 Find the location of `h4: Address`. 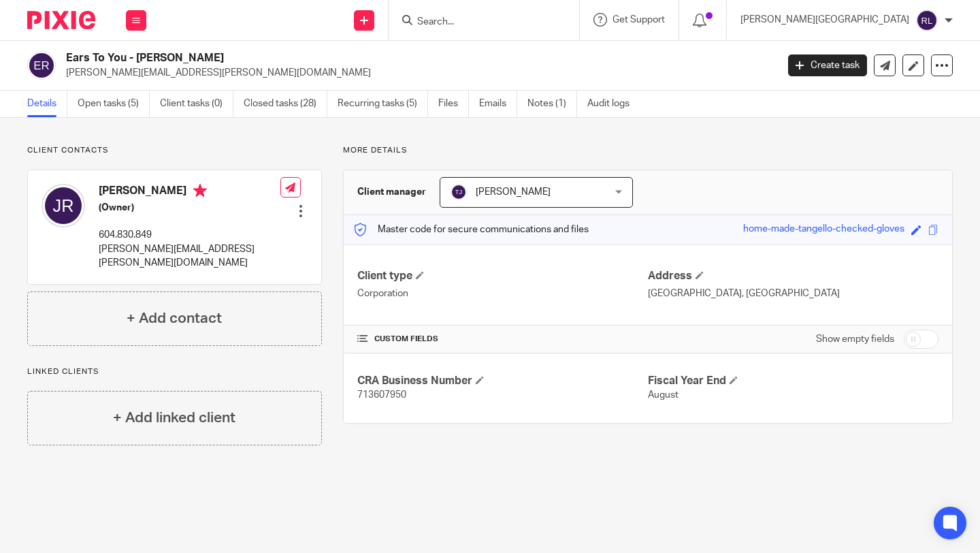

h4: Address is located at coordinates (792, 276).